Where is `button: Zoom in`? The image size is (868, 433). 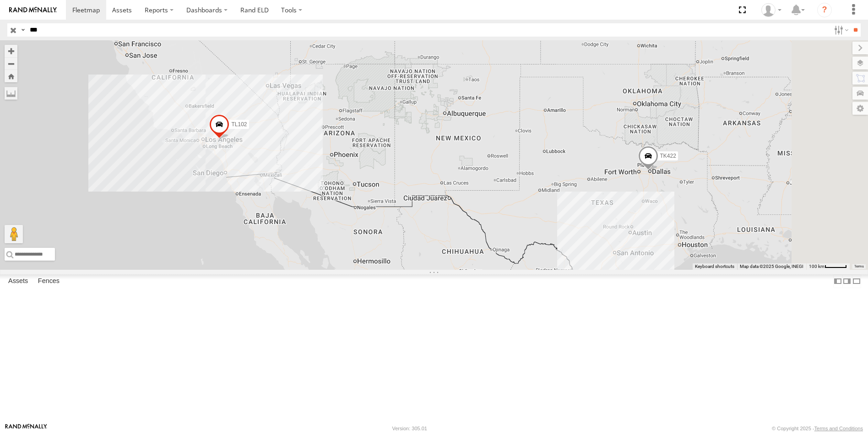 button: Zoom in is located at coordinates (11, 51).